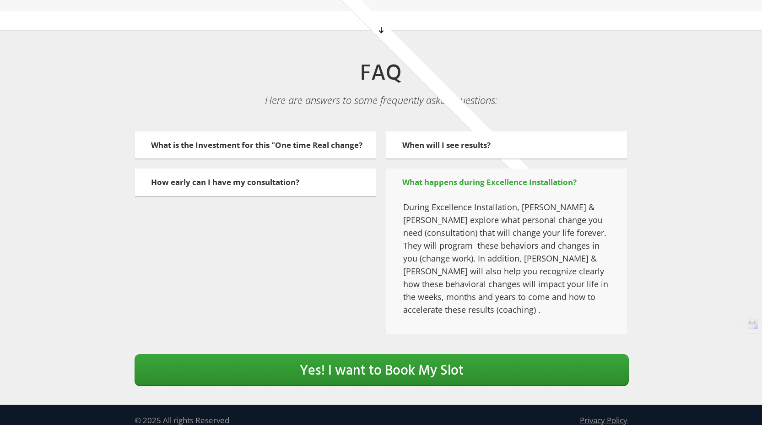  I want to click on span: FAQ, so click(381, 74).